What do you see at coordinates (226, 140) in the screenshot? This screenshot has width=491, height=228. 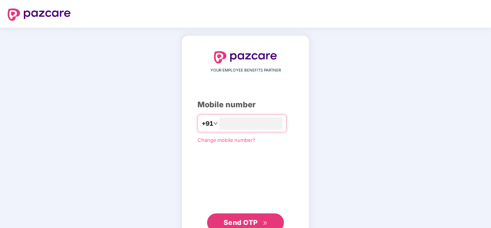 I see `span: Change mobile number?` at bounding box center [226, 140].